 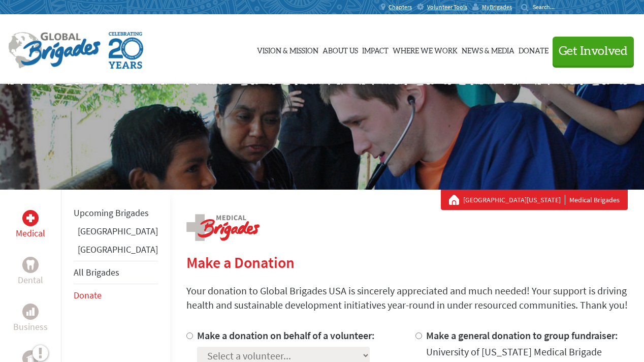 What do you see at coordinates (341, 49) in the screenshot?
I see `a: About Us` at bounding box center [341, 49].